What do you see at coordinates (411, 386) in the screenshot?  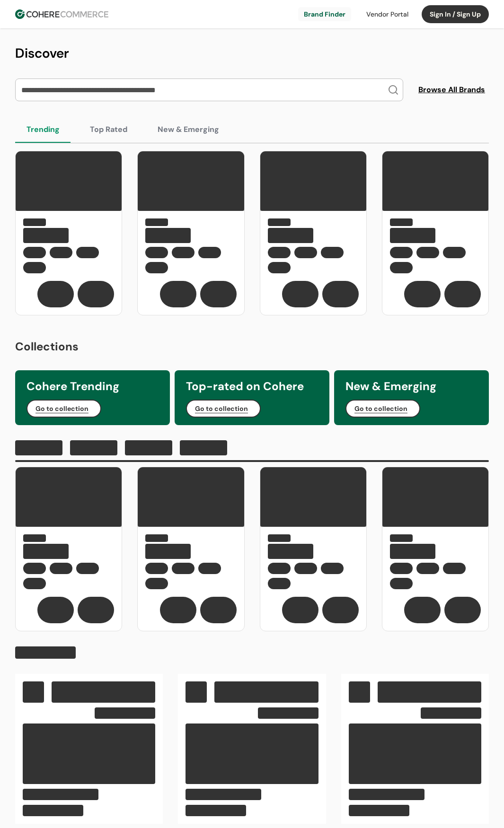 I see `h3: New & Emerging` at bounding box center [411, 386].